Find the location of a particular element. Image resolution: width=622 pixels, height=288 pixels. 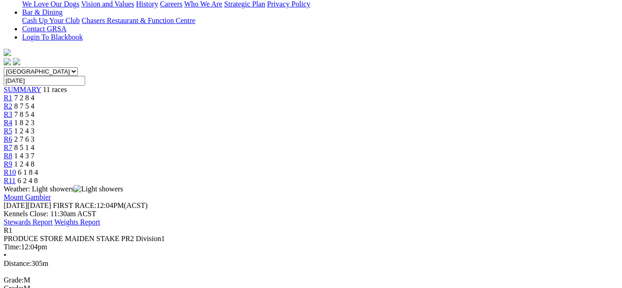

a: R9 is located at coordinates (8, 164).